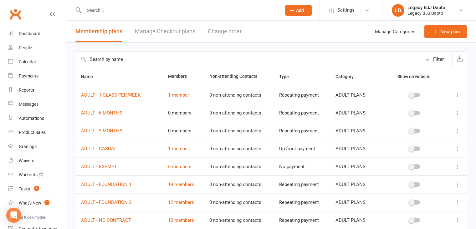 The width and height of the screenshot is (476, 229). What do you see at coordinates (37, 90) in the screenshot?
I see `a: Reports` at bounding box center [37, 90].